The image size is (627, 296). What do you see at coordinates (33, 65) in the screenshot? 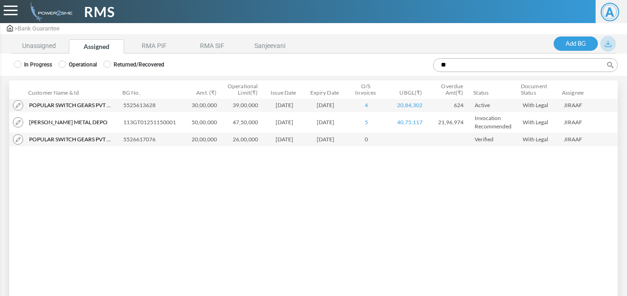
I see `label: In Progress` at bounding box center [33, 65].